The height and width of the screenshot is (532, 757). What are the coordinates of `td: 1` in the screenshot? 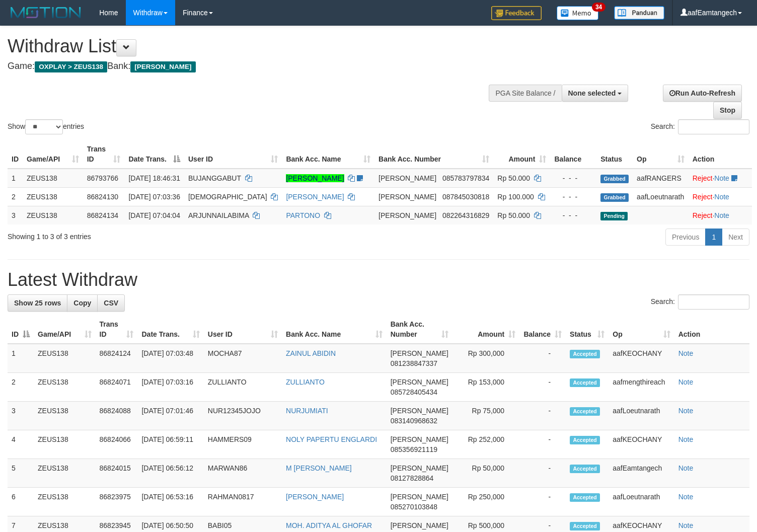 It's located at (15, 178).